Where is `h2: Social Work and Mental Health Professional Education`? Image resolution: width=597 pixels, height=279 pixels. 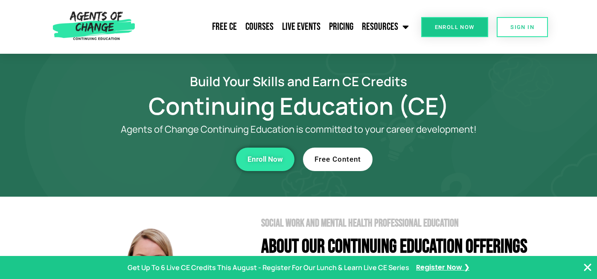
h2: Social Work and Mental Health Professional Education is located at coordinates (402, 223).